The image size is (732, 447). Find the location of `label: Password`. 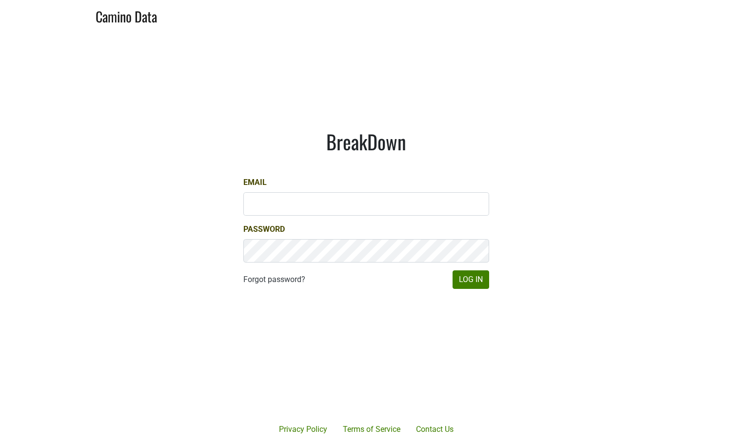

label: Password is located at coordinates (264, 229).